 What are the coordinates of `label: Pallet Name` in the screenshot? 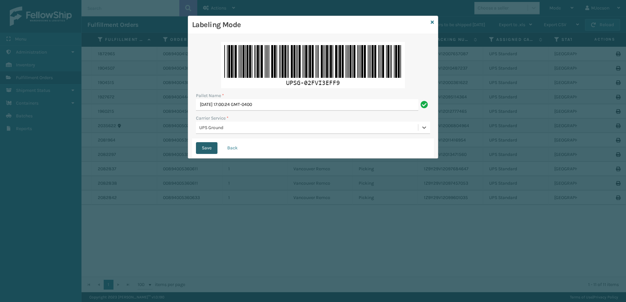 It's located at (210, 95).